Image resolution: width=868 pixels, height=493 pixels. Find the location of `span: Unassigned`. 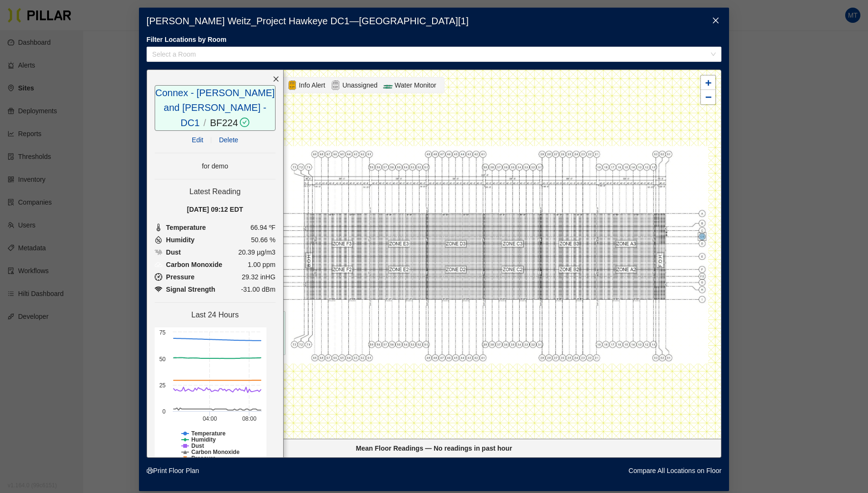

span: Unassigned is located at coordinates (360, 85).